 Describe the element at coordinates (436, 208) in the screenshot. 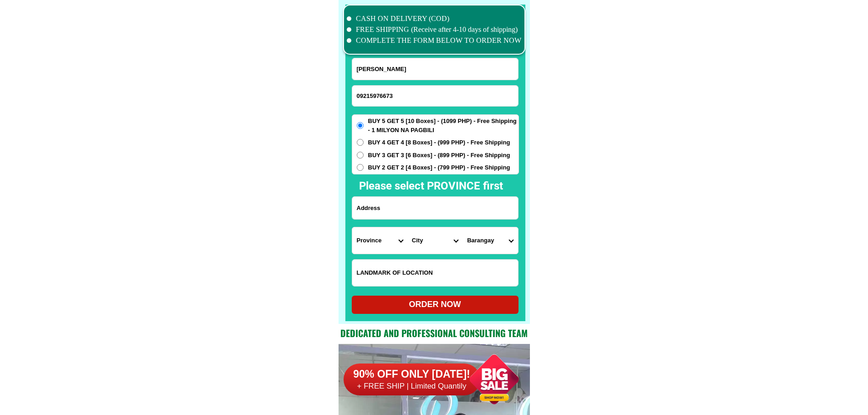

I see `input: Input address` at that location.